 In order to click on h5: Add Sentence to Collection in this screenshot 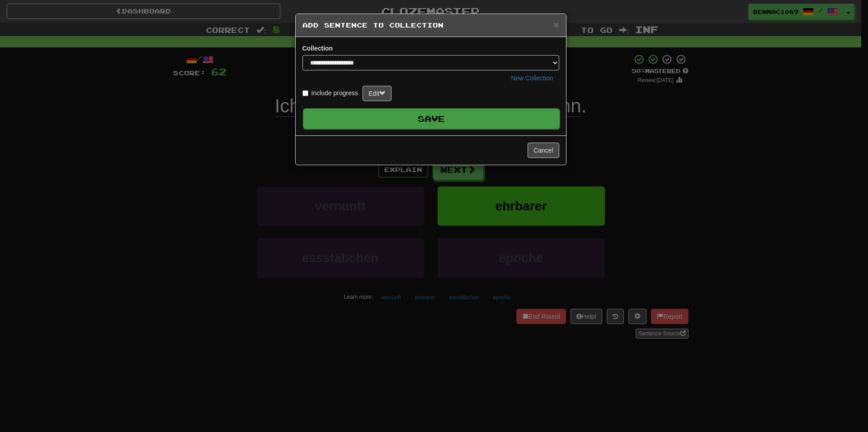, I will do `click(431, 25)`.